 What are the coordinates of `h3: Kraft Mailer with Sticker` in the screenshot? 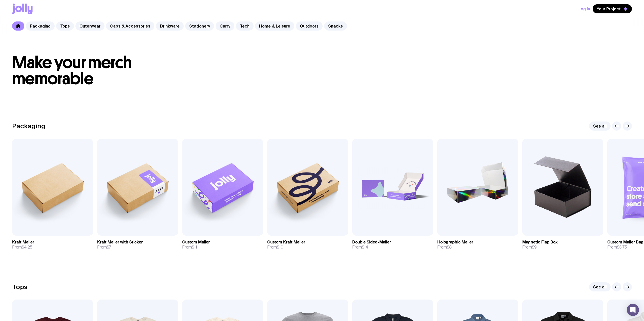 It's located at (120, 242).